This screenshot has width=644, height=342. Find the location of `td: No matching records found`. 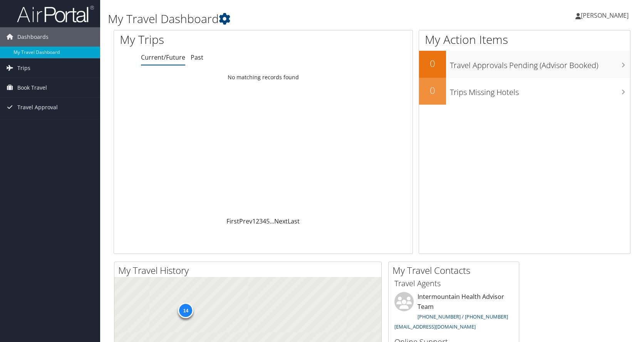

td: No matching records found is located at coordinates (263, 77).